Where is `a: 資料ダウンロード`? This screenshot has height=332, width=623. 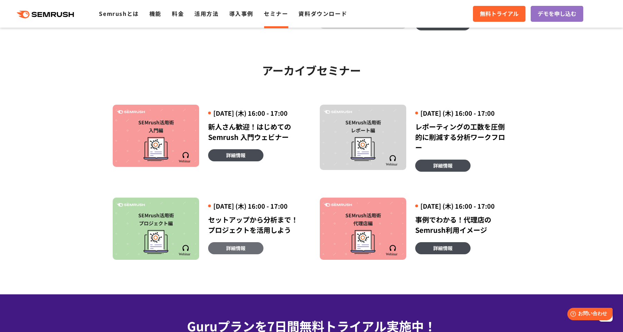
a: 資料ダウンロード is located at coordinates (322, 13).